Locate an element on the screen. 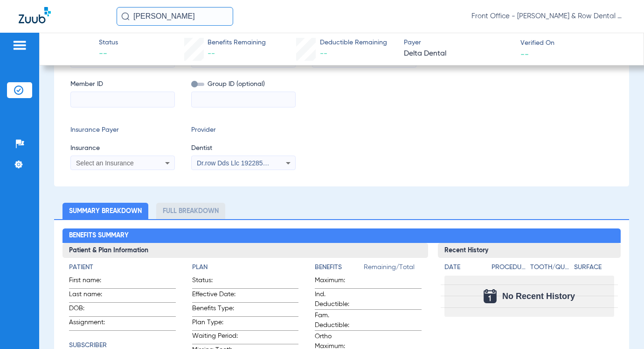  span: Waiting Period: is located at coordinates (215, 337).